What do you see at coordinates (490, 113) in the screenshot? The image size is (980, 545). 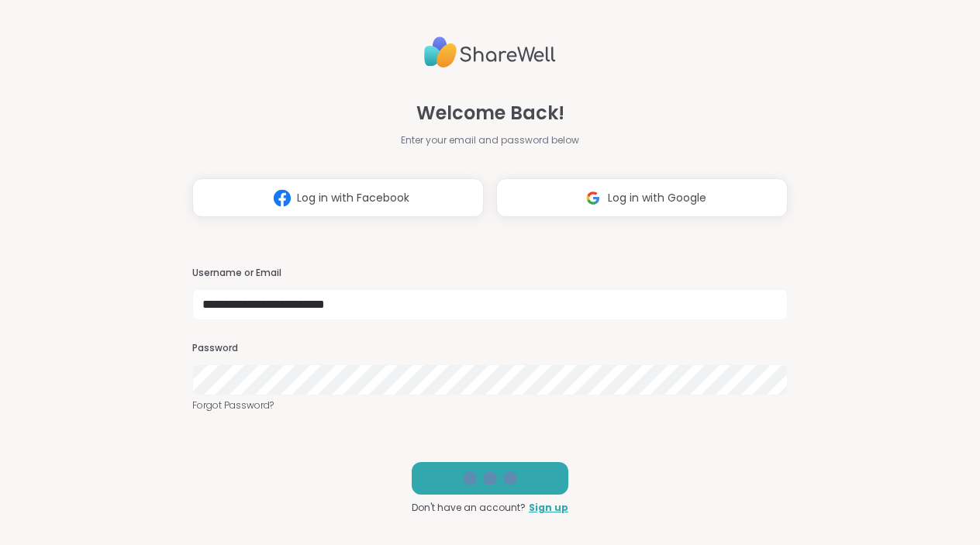 I see `span: Welcome Back!` at bounding box center [490, 113].